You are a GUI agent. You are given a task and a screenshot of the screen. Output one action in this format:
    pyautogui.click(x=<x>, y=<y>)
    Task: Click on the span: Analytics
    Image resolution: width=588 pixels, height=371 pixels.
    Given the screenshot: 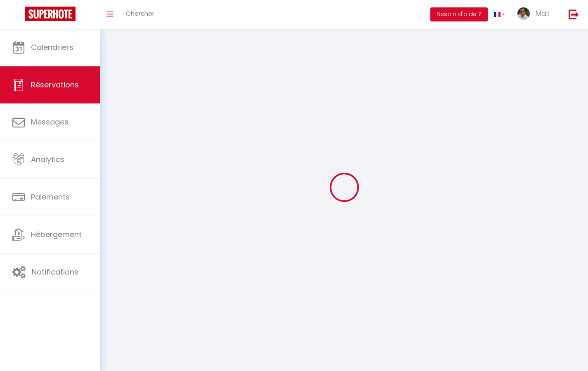 What is the action you would take?
    pyautogui.click(x=48, y=159)
    